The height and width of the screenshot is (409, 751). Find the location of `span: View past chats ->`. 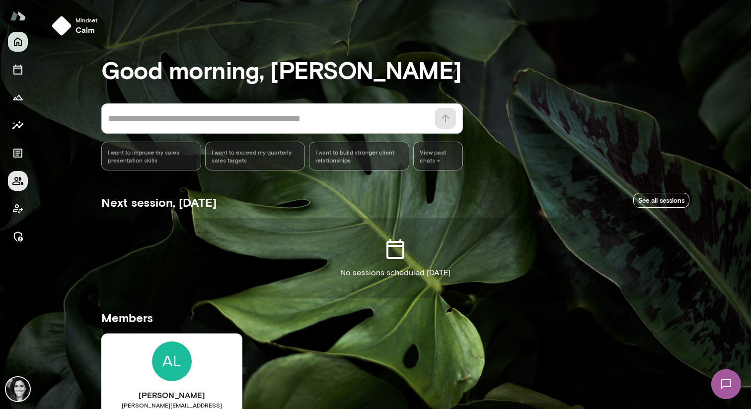

span: View past chats -> is located at coordinates (438, 156).